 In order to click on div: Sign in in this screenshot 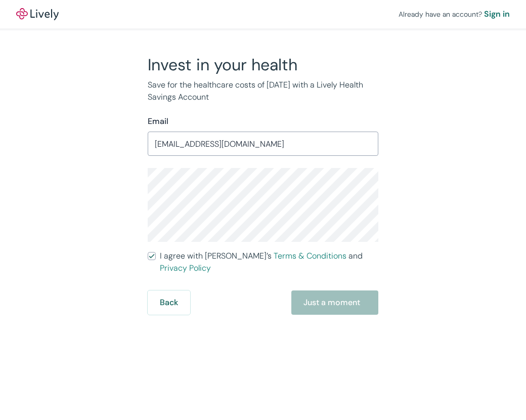, I will do `click(496, 14)`.